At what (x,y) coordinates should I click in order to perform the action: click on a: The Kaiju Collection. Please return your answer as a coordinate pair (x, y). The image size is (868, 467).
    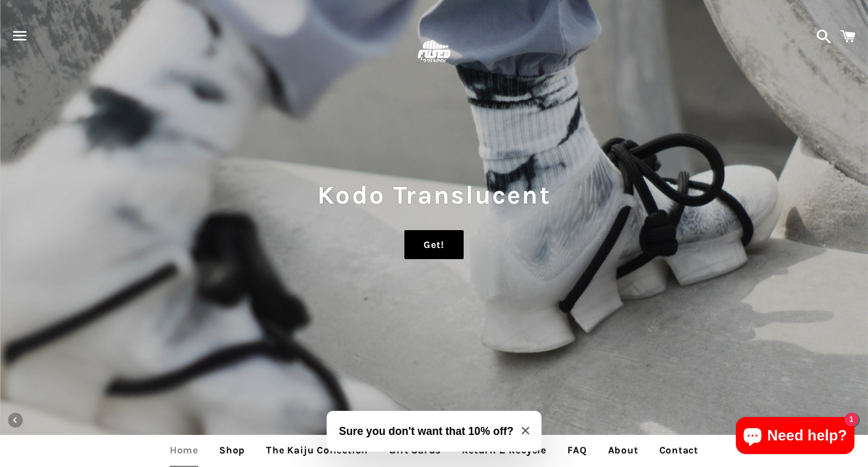
    Looking at the image, I should click on (316, 450).